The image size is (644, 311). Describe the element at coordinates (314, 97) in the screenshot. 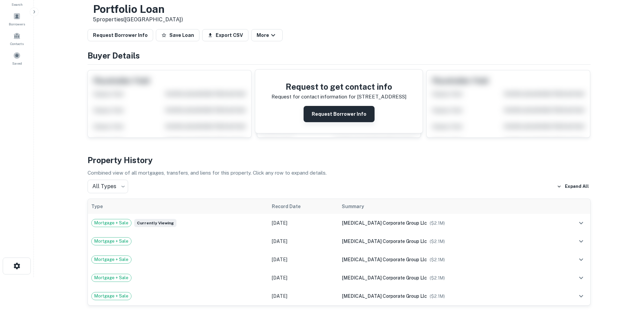

I see `p: Request for contact information for` at that location.